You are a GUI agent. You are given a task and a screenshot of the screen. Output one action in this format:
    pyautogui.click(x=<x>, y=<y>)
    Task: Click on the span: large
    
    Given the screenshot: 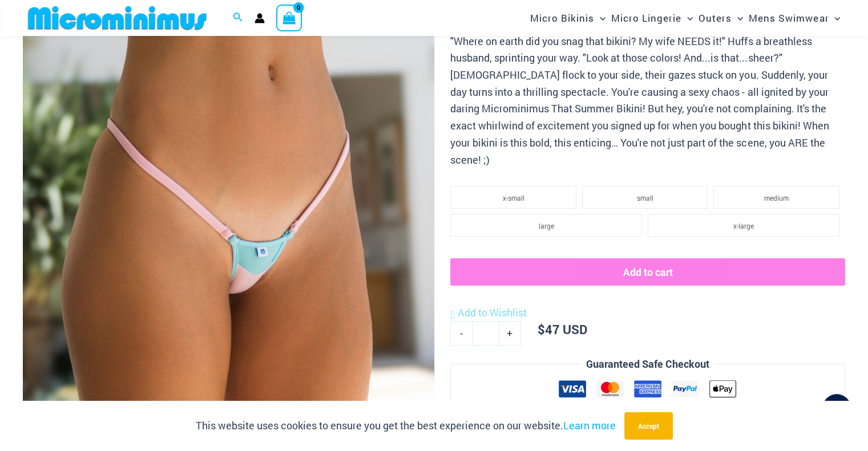 What is the action you would take?
    pyautogui.click(x=546, y=226)
    